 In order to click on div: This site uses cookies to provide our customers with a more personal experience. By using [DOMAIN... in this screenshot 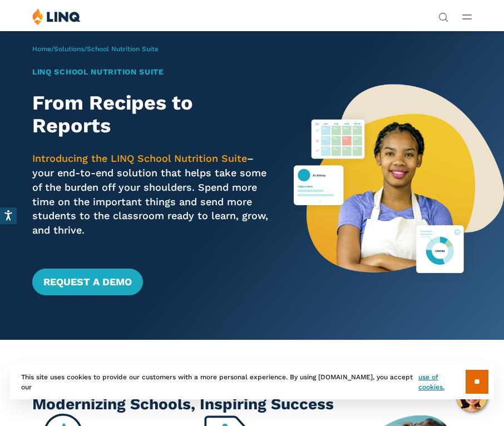, I will do `click(252, 381)`.